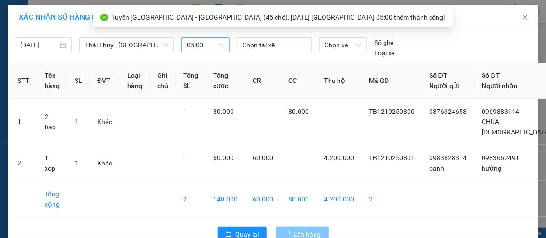  Describe the element at coordinates (64, 60) in the screenshot. I see `span: hường -` at that location.